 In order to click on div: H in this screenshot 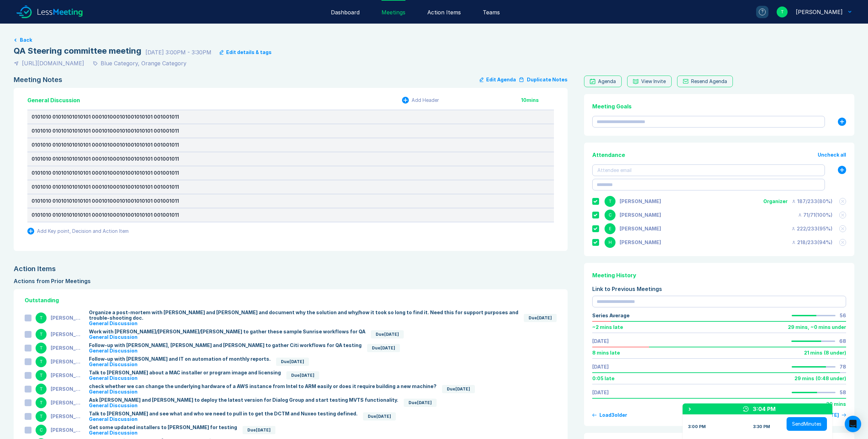, I will do `click(610, 243)`.